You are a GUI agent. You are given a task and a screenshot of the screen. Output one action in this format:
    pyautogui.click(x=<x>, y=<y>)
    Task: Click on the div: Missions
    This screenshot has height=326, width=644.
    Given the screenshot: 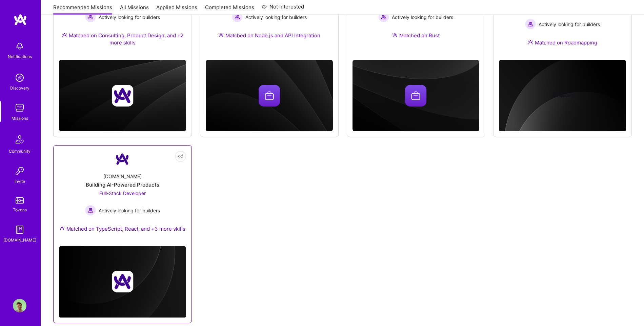 What is the action you would take?
    pyautogui.click(x=20, y=118)
    